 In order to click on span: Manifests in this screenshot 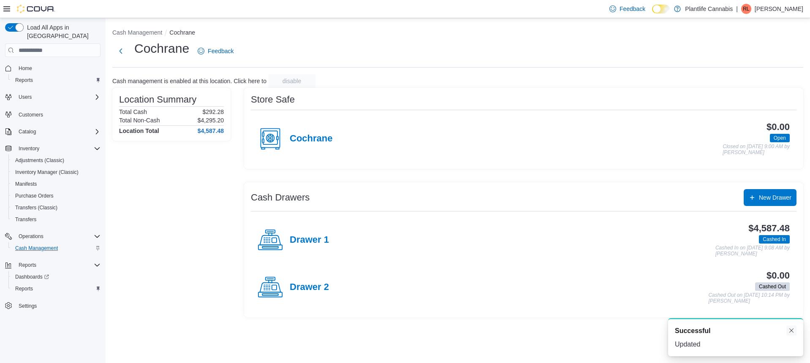, I will do `click(56, 184)`.